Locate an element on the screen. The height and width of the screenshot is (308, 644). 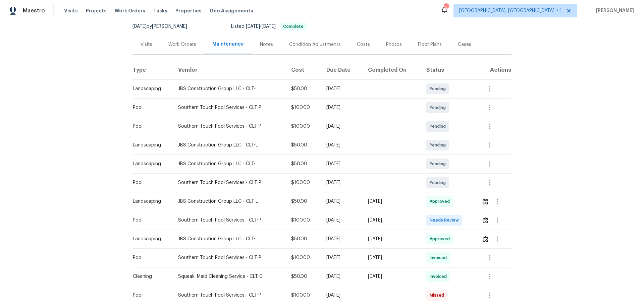
div: Photos is located at coordinates (394, 45).